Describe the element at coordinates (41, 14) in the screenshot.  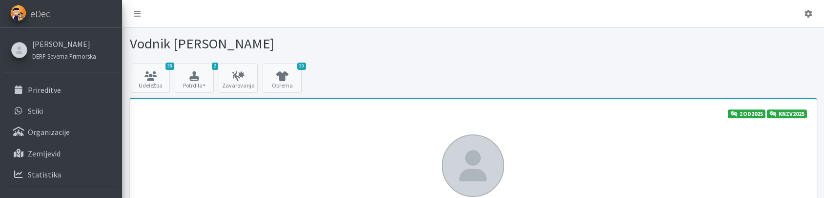
I see `span: eDedi` at that location.